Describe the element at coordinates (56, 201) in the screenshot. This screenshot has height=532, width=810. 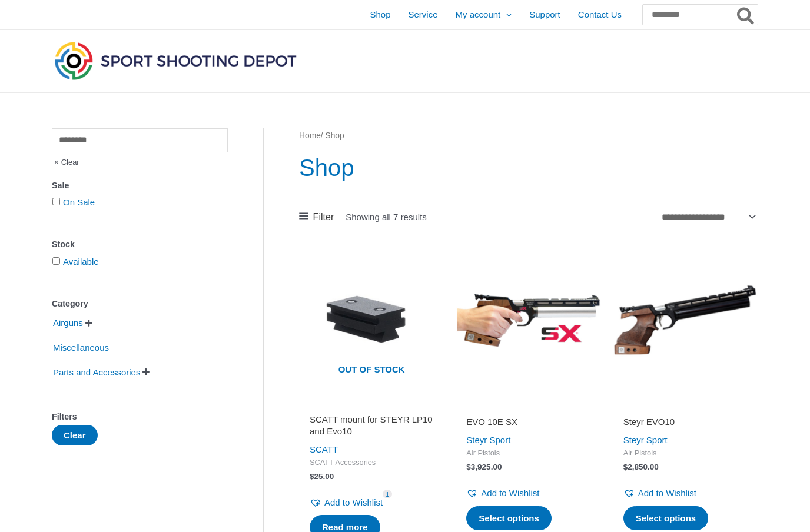
I see `input: On Sale` at that location.